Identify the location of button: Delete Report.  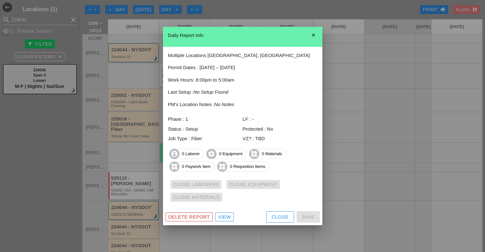
(189, 217).